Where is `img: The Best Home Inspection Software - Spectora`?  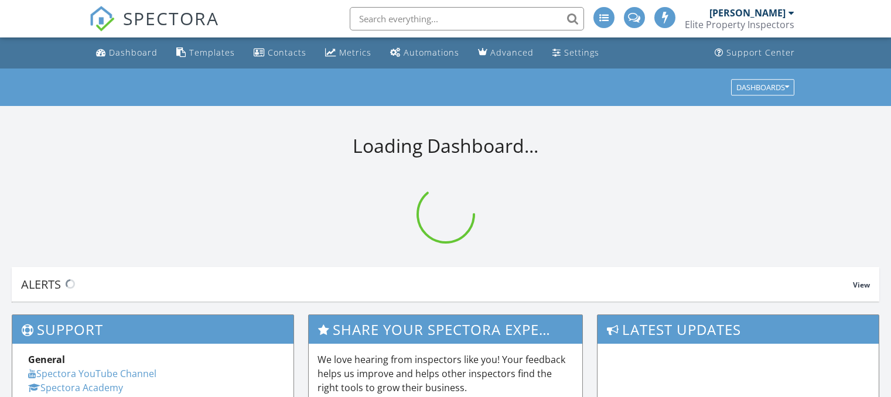
img: The Best Home Inspection Software - Spectora is located at coordinates (102, 19).